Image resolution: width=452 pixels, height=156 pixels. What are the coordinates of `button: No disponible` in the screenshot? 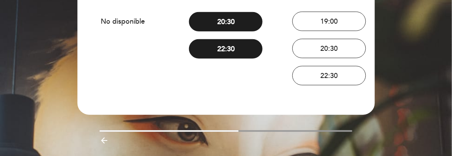 It's located at (123, 21).